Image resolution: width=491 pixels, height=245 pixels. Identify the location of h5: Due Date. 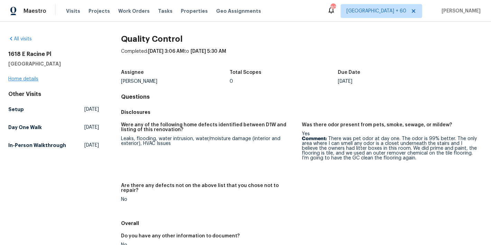
(349, 73).